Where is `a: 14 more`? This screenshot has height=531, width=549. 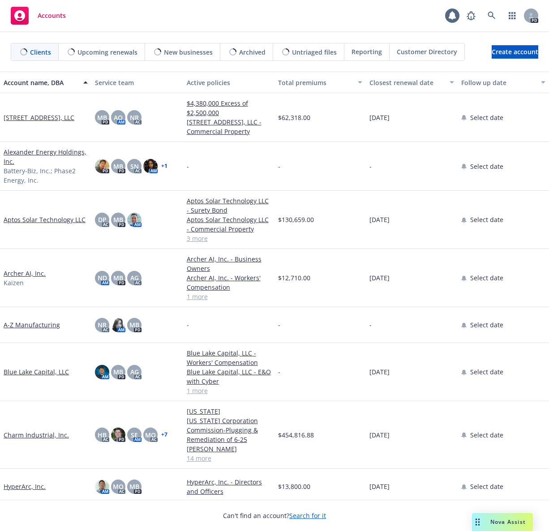 a: 14 more is located at coordinates (229, 458).